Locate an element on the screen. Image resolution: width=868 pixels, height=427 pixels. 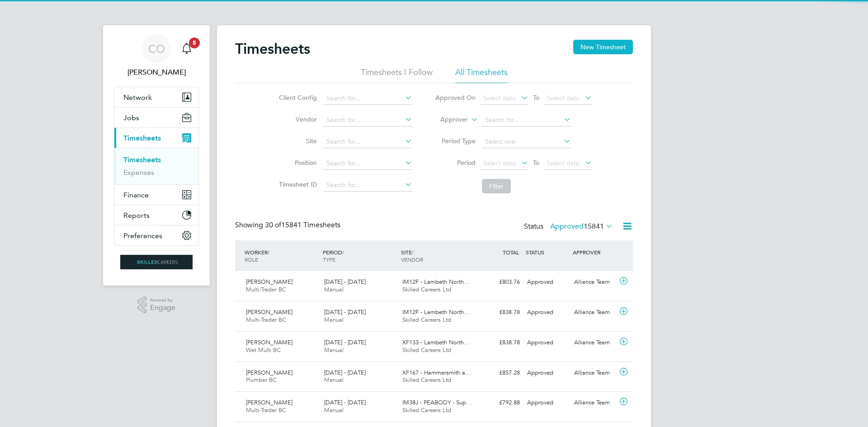
div: APPROVER is located at coordinates (594, 252).